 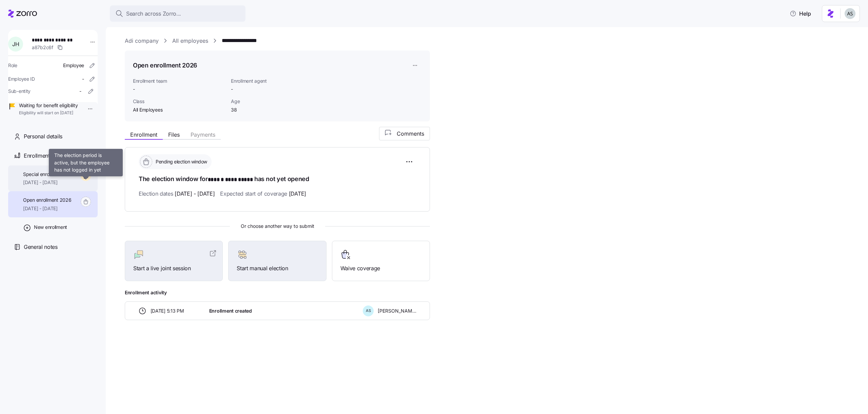 I want to click on span: A S, so click(x=368, y=311).